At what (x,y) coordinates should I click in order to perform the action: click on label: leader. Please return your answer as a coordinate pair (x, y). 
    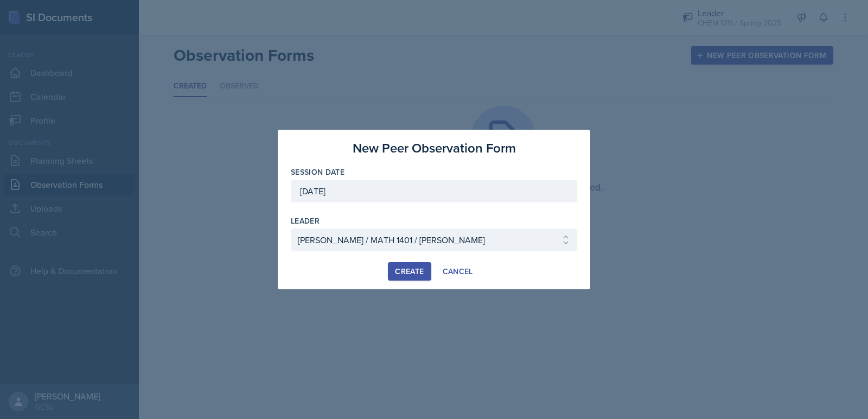
    Looking at the image, I should click on (305, 221).